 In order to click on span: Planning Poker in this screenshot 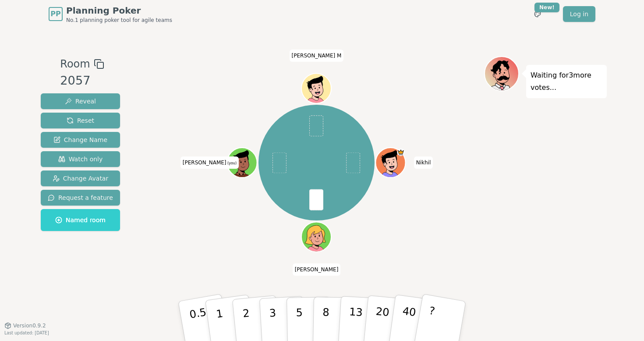, I will do `click(119, 10)`.